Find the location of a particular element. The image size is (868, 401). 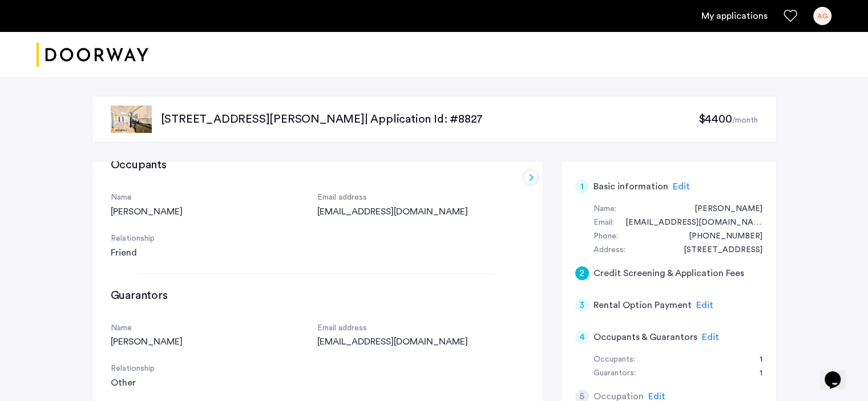

img: apartment is located at coordinates (132, 120).